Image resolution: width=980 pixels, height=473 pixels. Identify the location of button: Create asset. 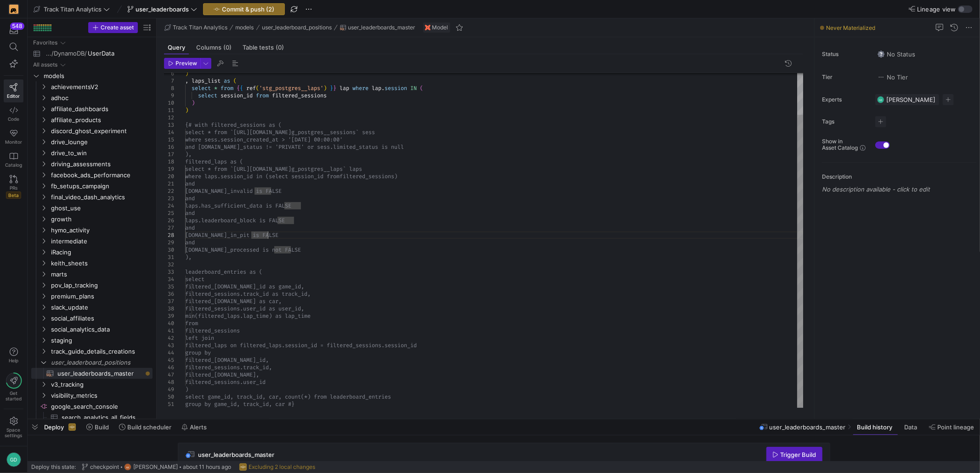
(113, 28).